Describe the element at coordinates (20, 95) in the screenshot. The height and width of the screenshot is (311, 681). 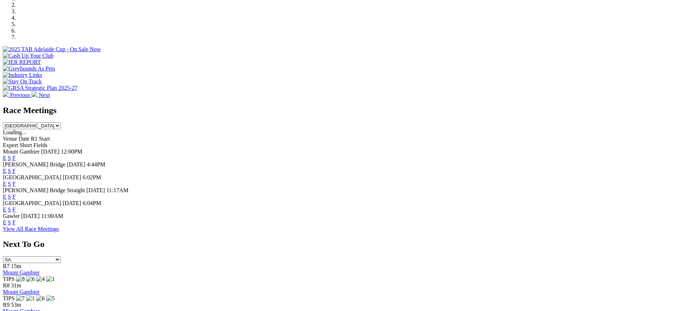
I see `span: Previous` at that location.